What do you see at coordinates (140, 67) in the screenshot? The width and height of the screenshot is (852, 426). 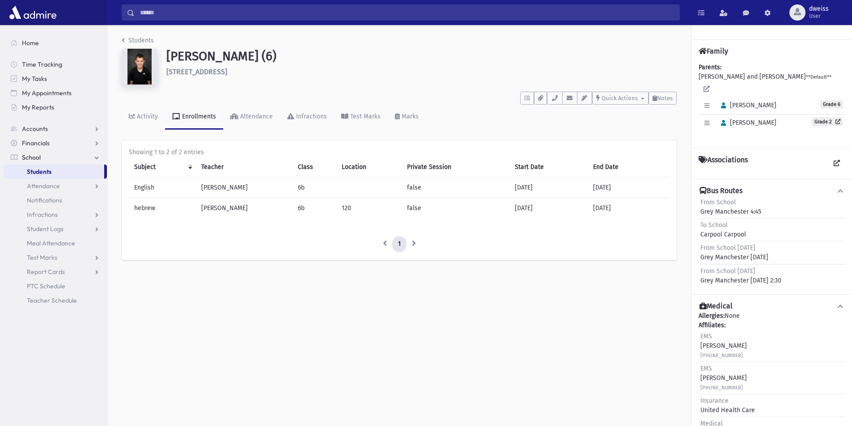 I see `img: 2QAAAAAAAAAAAAAAAAAAAAAAAAAAAAAAAAAAAAAAAAAAAAAAAAAAAAAAAAAAAAAAAAAAAAAAAAAAAAAAAAAAAAAAAAAAAAAAA...` at bounding box center [140, 67].